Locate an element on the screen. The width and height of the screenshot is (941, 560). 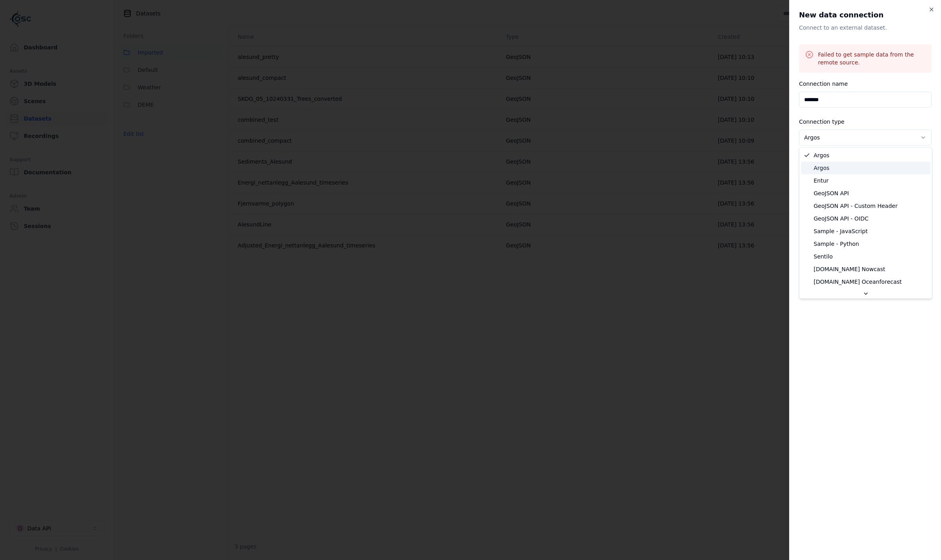
span: Sample - JavaScript is located at coordinates (841, 231).